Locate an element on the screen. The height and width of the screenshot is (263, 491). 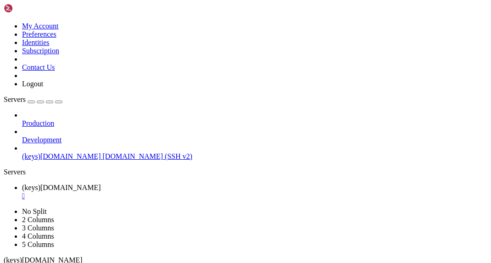
img: Shellngn is located at coordinates (30, 8).